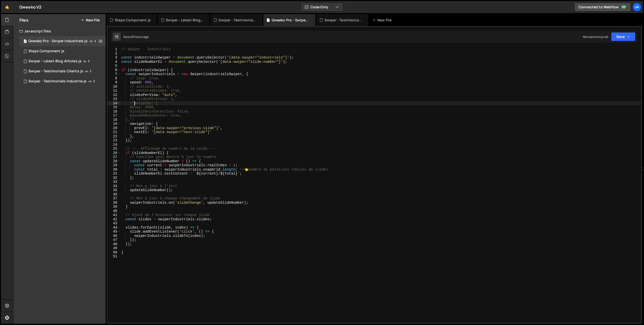 Image resolution: width=644 pixels, height=325 pixels. What do you see at coordinates (114, 252) in the screenshot?
I see `div: 50` at bounding box center [114, 252].